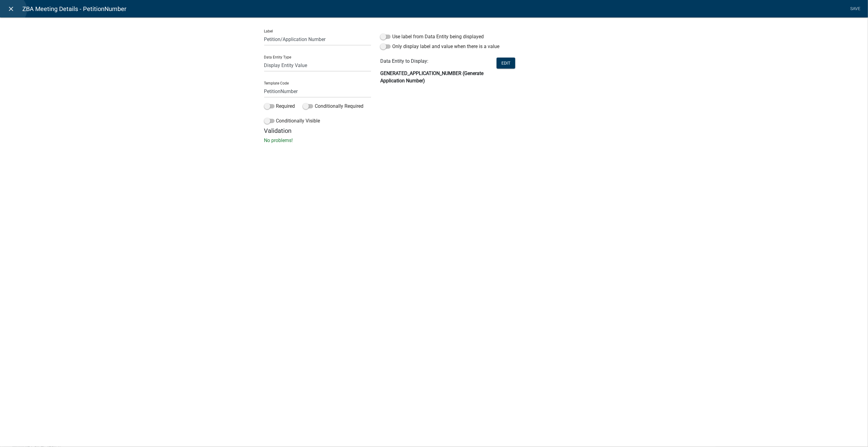 The height and width of the screenshot is (447, 868). What do you see at coordinates (11, 9) in the screenshot?
I see `i: close` at bounding box center [11, 9].